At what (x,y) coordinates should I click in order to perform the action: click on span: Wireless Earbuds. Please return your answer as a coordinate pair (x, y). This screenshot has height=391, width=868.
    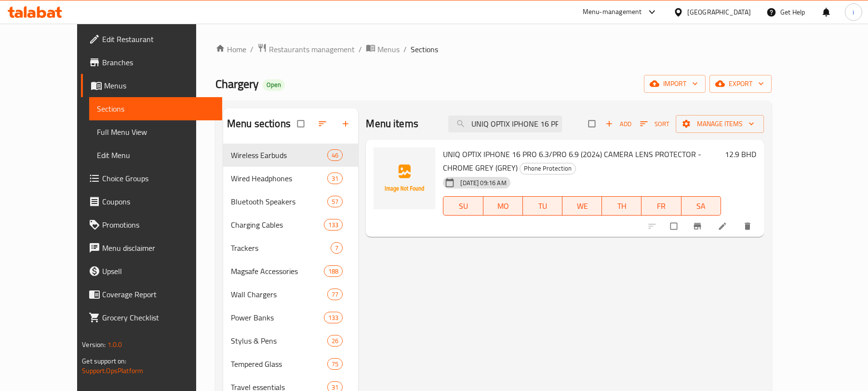
    Looking at the image, I should click on (279, 155).